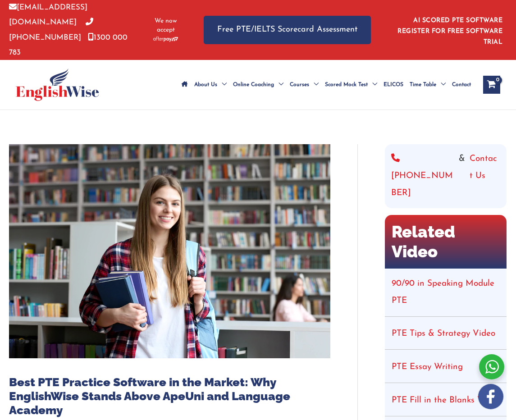 Image resolution: width=516 pixels, height=420 pixels. What do you see at coordinates (443, 292) in the screenshot?
I see `a: 90/90 in Speaking Module PTE` at bounding box center [443, 292].